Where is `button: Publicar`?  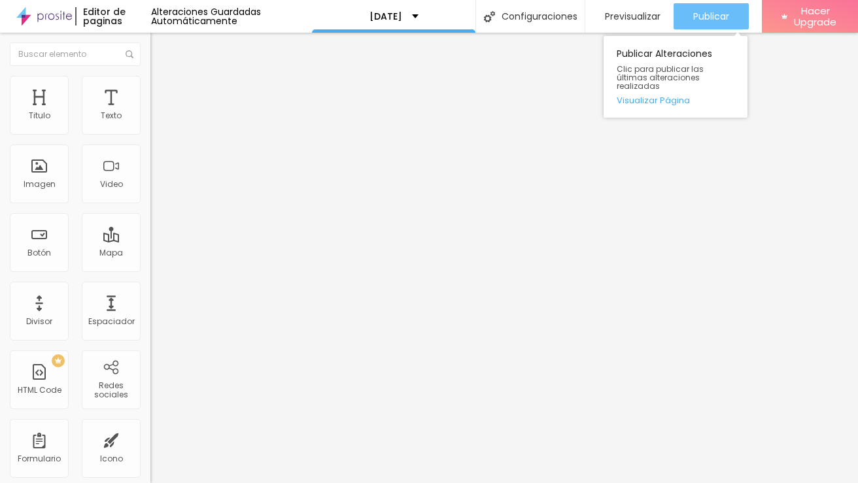
button: Publicar is located at coordinates (711, 16).